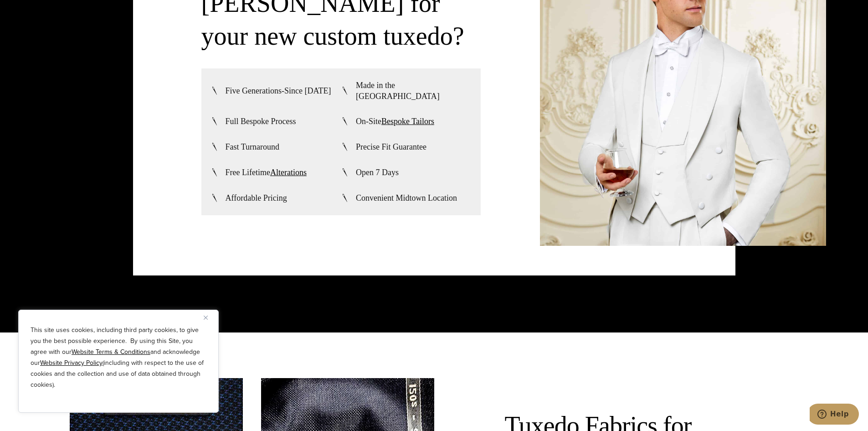 The height and width of the screenshot is (431, 868). What do you see at coordinates (252, 147) in the screenshot?
I see `span: Fast Turnaround` at bounding box center [252, 147].